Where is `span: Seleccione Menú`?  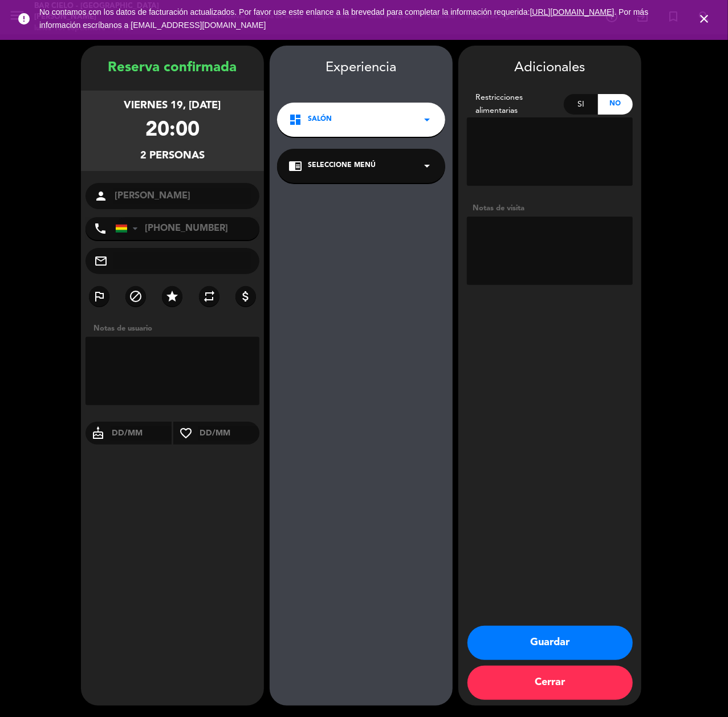 span: Seleccione Menú is located at coordinates (342, 165).